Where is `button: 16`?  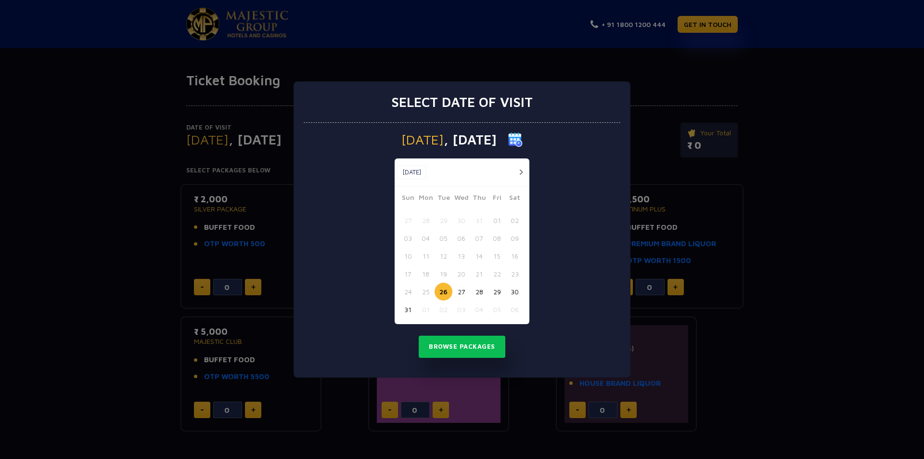
button: 16 is located at coordinates (514, 256).